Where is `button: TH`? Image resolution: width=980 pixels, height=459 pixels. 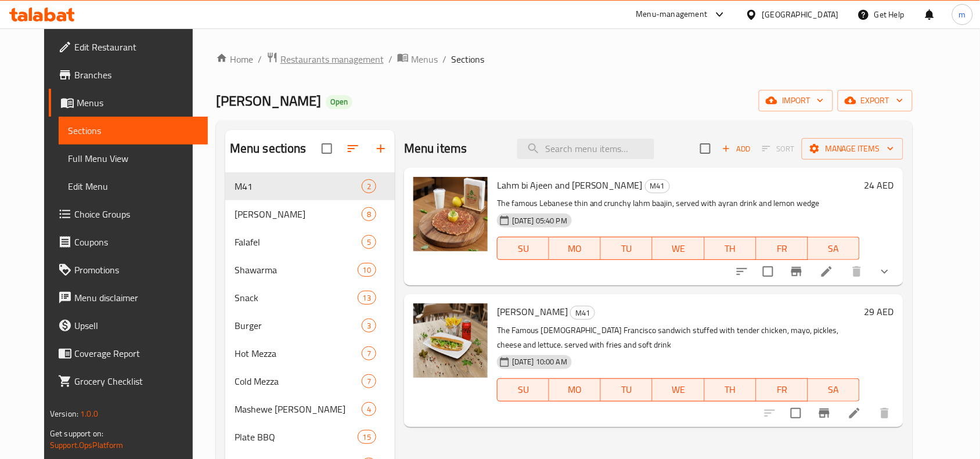 button: TH is located at coordinates (730, 248).